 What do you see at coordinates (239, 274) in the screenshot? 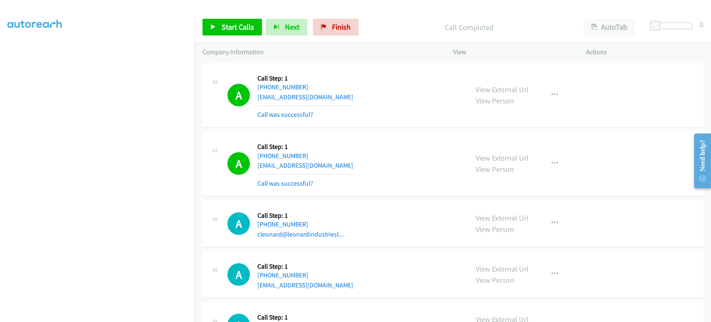
I see `div: The call is yet to be attempted` at bounding box center [239, 274].